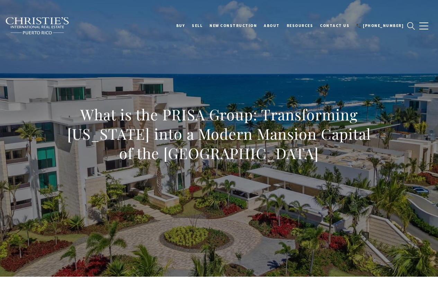  Describe the element at coordinates (334, 26) in the screenshot. I see `span: Contact Us` at that location.